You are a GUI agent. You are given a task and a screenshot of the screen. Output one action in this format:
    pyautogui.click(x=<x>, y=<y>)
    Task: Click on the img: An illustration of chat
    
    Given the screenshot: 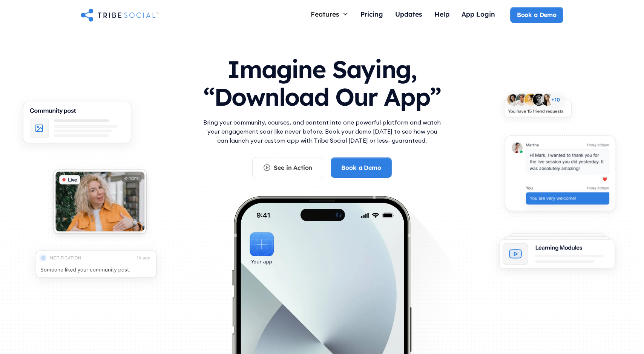 What is the action you would take?
    pyautogui.click(x=560, y=175)
    